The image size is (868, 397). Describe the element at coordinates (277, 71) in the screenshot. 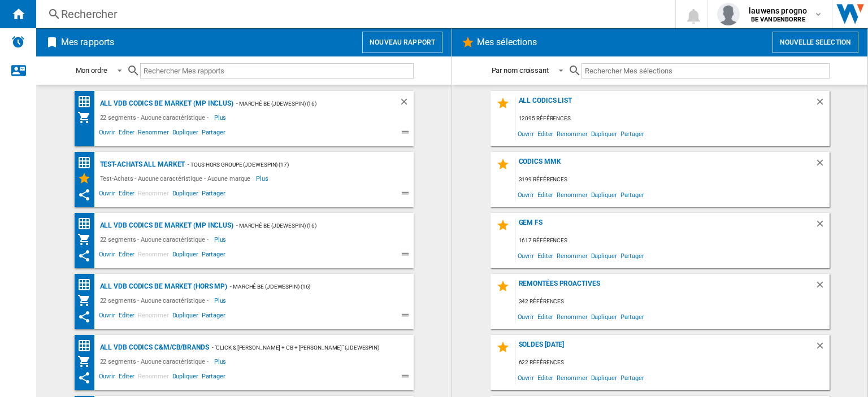

I see `input: Rechercher Mes rapports` at that location.